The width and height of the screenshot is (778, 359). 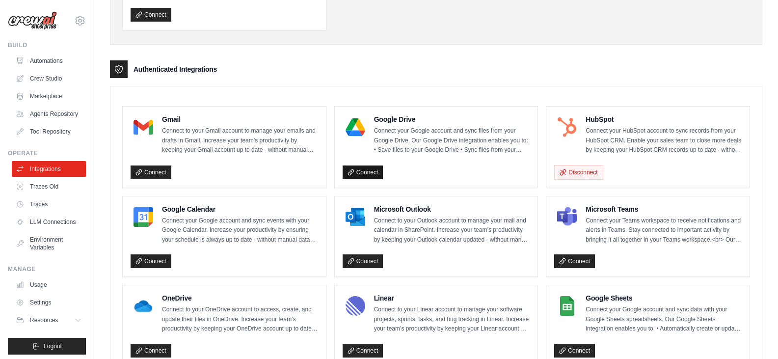 What do you see at coordinates (567, 306) in the screenshot?
I see `img: Google Sheets Logo` at bounding box center [567, 306].